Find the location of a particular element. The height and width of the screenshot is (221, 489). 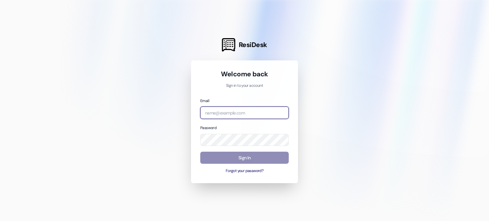

button: Sign In is located at coordinates (244, 158).